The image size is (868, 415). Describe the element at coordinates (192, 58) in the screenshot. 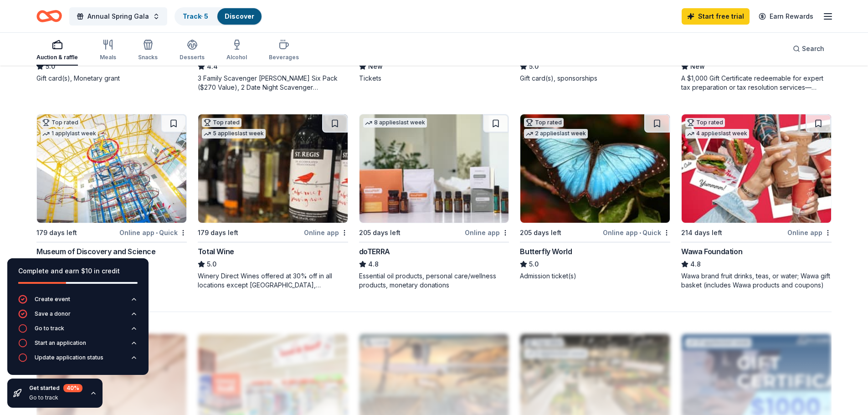

I see `div: Desserts` at that location.